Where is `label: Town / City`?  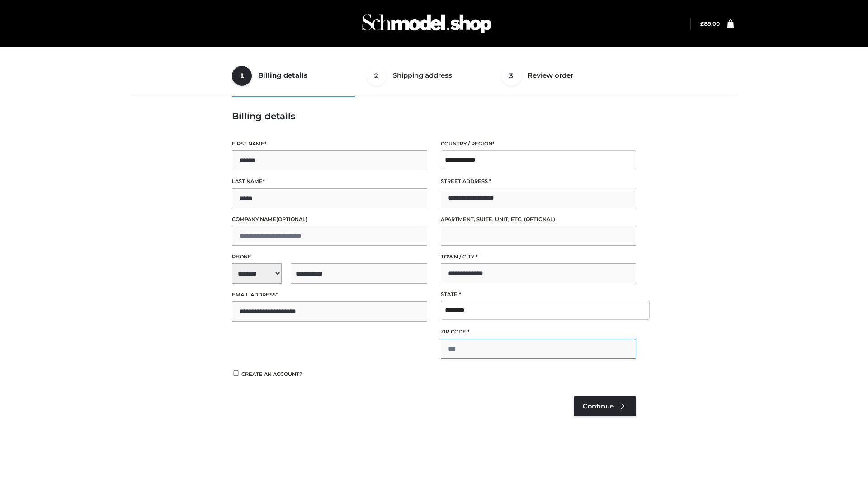 label: Town / City is located at coordinates (539, 257).